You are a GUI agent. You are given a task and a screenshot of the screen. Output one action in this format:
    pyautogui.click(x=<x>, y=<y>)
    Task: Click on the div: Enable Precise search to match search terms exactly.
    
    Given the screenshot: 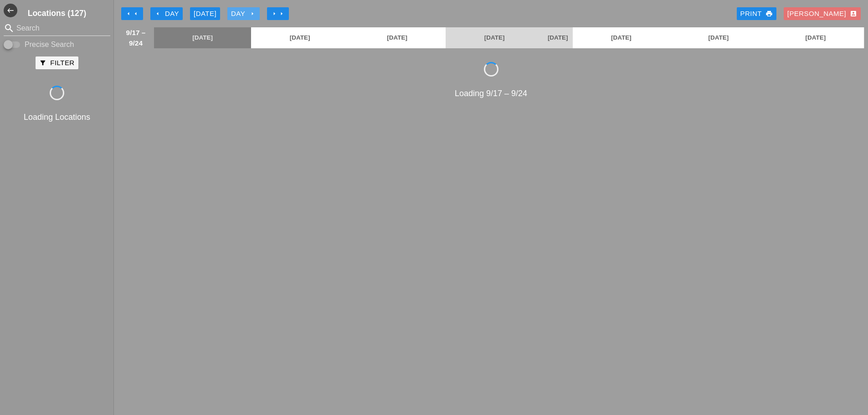 What is the action you would take?
    pyautogui.click(x=57, y=45)
    